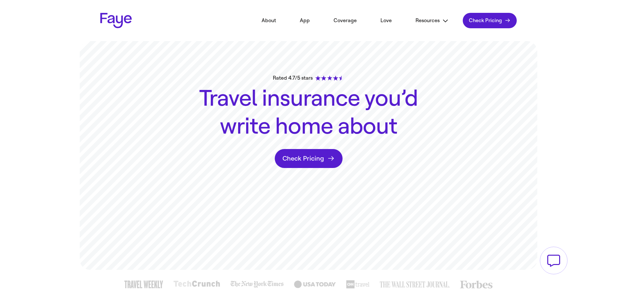 The height and width of the screenshot is (300, 617). I want to click on a: Coverage, so click(345, 21).